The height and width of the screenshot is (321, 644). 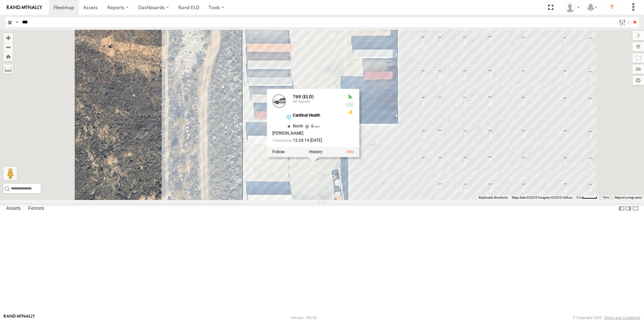 What do you see at coordinates (542, 198) in the screenshot?
I see `span: Map data ©2025 Imagery ©2025 Airbus` at bounding box center [542, 198].